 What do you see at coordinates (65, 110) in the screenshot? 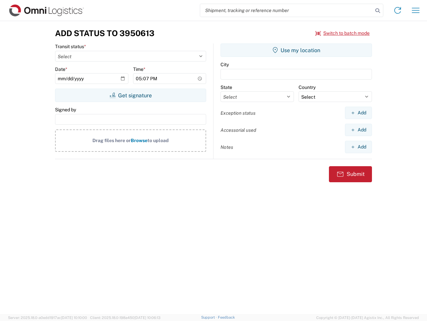
I see `label: Signed by` at bounding box center [65, 110].